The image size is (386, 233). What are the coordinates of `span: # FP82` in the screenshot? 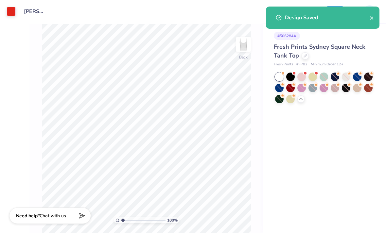 It's located at (302, 64).